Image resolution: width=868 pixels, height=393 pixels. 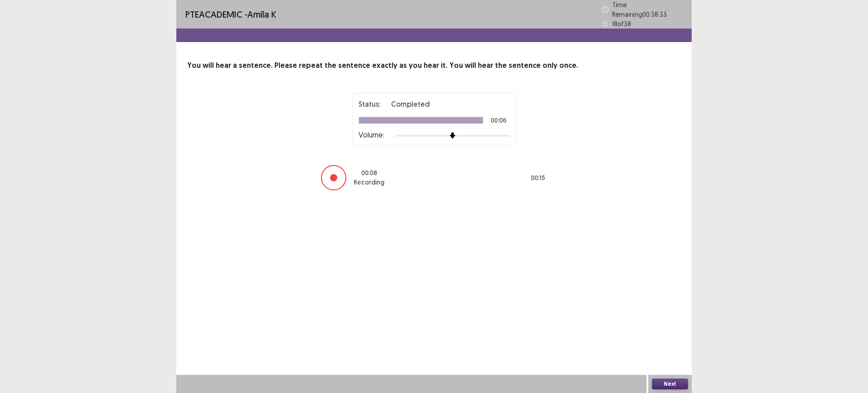 What do you see at coordinates (369, 182) in the screenshot?
I see `p: Recording` at bounding box center [369, 182].